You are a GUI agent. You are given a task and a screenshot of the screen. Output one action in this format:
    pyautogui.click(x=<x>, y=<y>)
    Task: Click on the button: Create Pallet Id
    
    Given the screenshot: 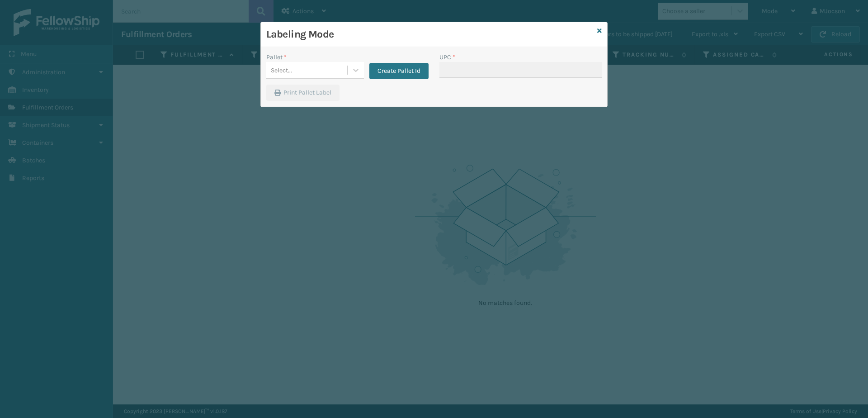 What is the action you would take?
    pyautogui.click(x=399, y=71)
    